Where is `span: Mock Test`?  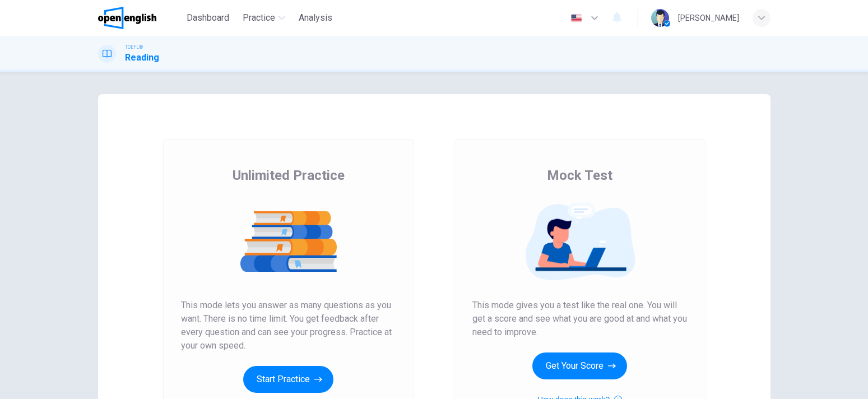 span: Mock Test is located at coordinates (580, 176).